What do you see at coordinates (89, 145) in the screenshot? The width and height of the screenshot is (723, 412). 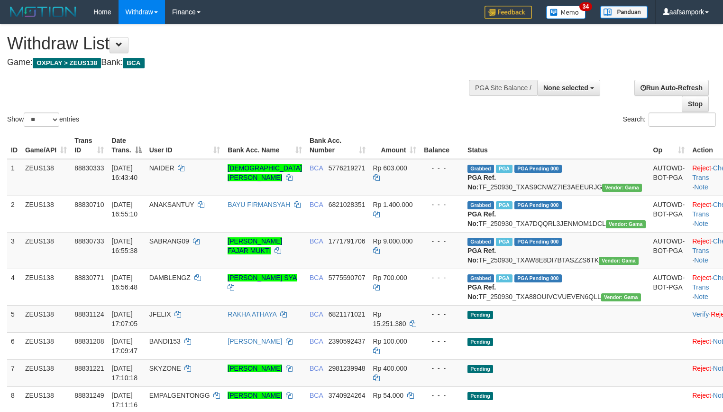 I see `th: Trans ID: activate to sort column ascending` at bounding box center [89, 145].